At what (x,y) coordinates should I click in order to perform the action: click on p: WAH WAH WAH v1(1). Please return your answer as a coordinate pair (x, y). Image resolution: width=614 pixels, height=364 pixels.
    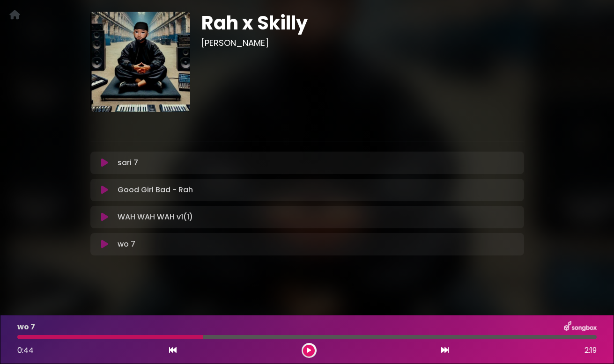
    Looking at the image, I should click on (155, 217).